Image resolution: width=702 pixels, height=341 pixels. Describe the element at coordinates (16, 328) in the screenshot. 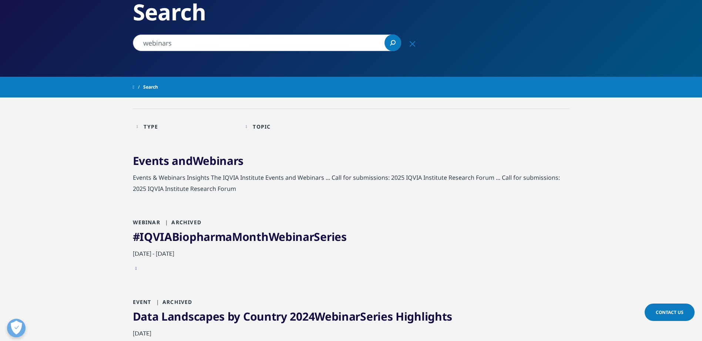

I see `button: Open Preferences` at that location.